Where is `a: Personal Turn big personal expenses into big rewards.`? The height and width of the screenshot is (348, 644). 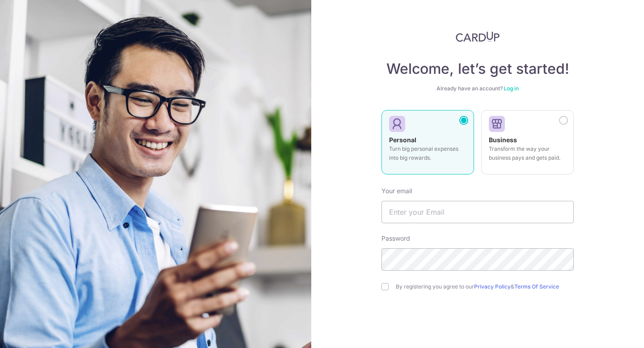
a: Personal Turn big personal expenses into big rewards. is located at coordinates (428, 145).